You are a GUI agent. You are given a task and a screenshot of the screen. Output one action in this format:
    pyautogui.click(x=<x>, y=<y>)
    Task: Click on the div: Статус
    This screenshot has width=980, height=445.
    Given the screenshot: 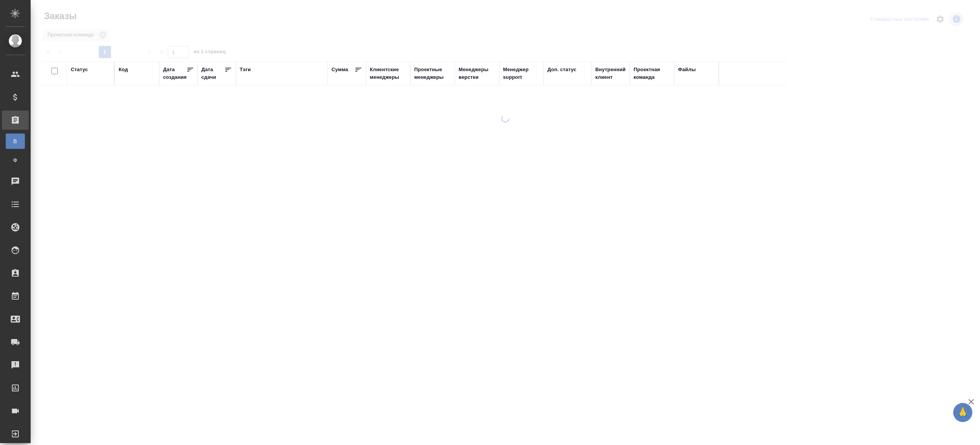 What is the action you would take?
    pyautogui.click(x=79, y=70)
    